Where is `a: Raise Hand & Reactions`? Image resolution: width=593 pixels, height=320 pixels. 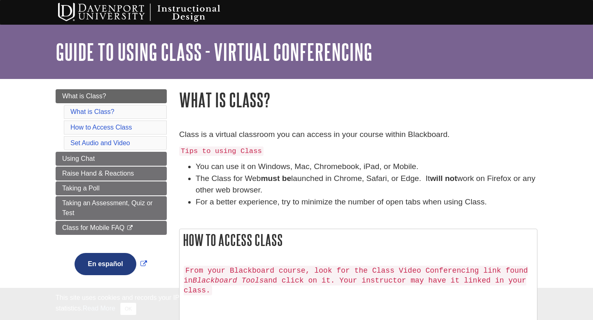 a: Raise Hand & Reactions is located at coordinates (111, 174).